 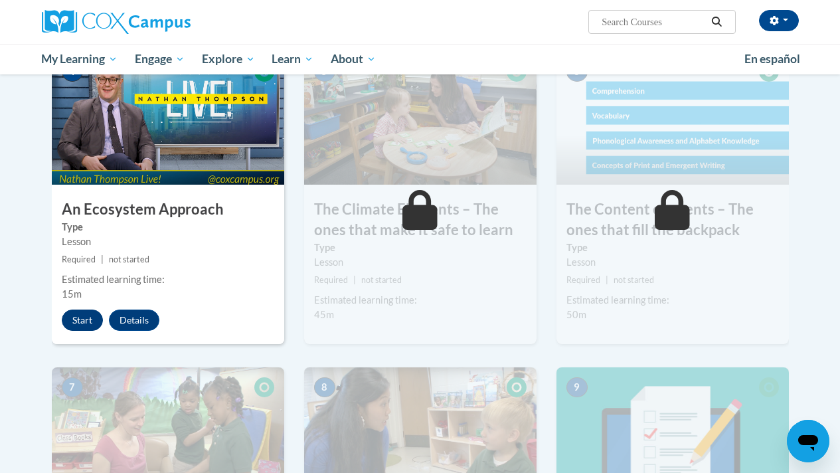 What do you see at coordinates (325, 387) in the screenshot?
I see `span: 8` at bounding box center [325, 387].